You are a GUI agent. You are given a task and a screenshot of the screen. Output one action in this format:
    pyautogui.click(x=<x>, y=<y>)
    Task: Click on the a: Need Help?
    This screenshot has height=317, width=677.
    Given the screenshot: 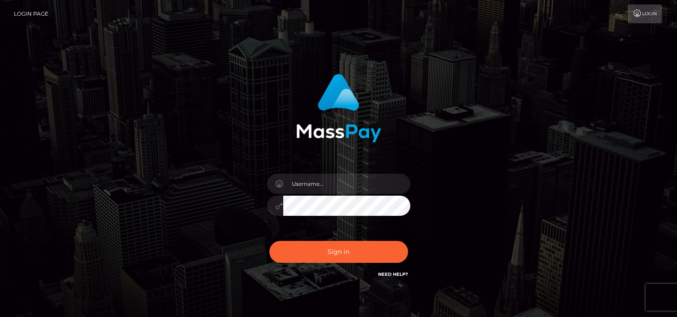 What is the action you would take?
    pyautogui.click(x=393, y=274)
    